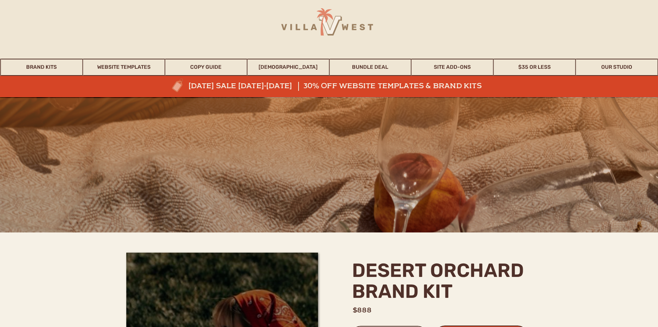  Describe the element at coordinates (442, 282) in the screenshot. I see `h1: desert orchard brand kit` at that location.